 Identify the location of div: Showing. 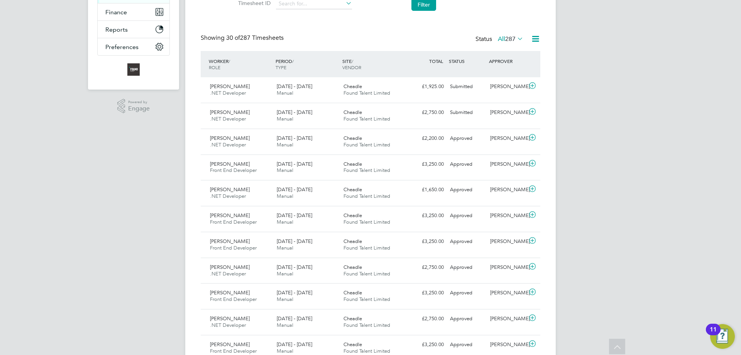
(243, 38).